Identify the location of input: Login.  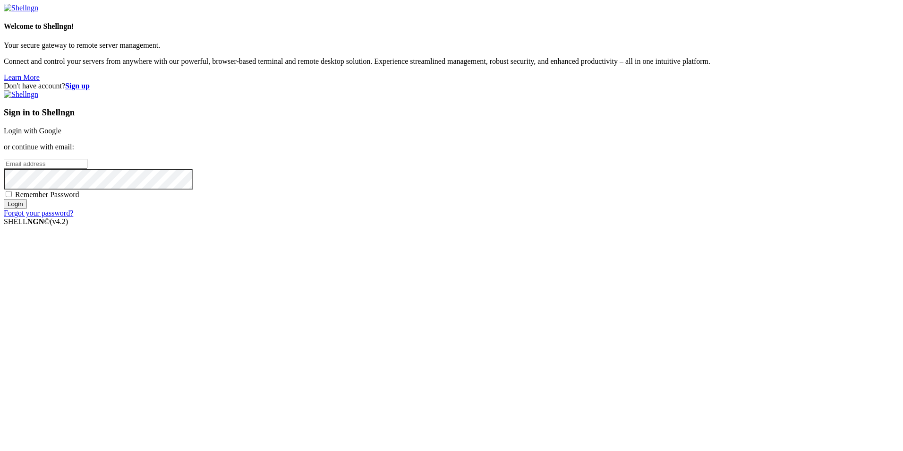
(15, 204).